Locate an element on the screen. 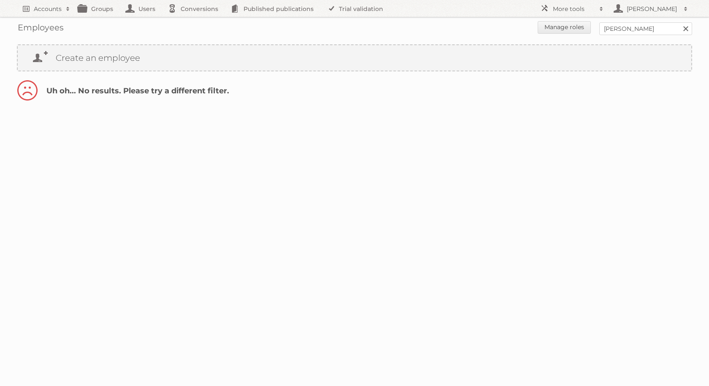  h2: Uh oh... No results. Please try a different filter. is located at coordinates (355, 92).